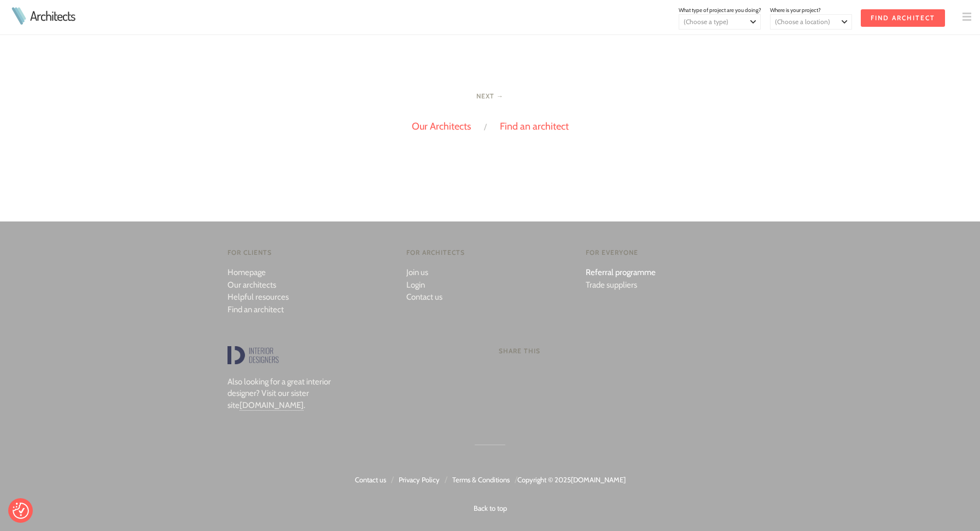  What do you see at coordinates (416, 285) in the screenshot?
I see `a: Login` at bounding box center [416, 285].